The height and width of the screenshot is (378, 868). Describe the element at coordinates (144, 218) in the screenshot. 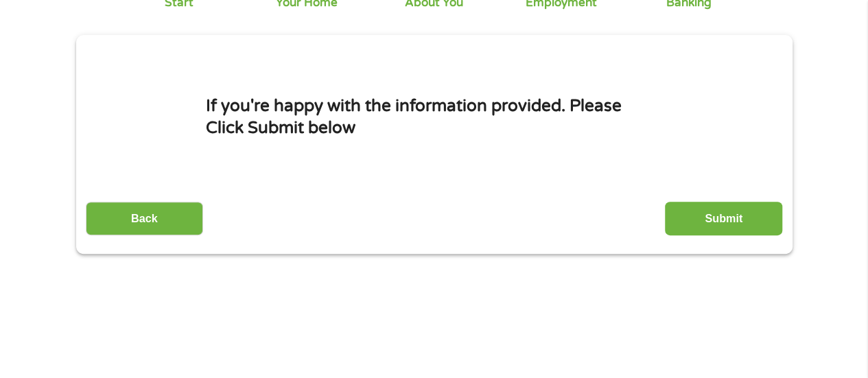

I see `input: Back` at that location.